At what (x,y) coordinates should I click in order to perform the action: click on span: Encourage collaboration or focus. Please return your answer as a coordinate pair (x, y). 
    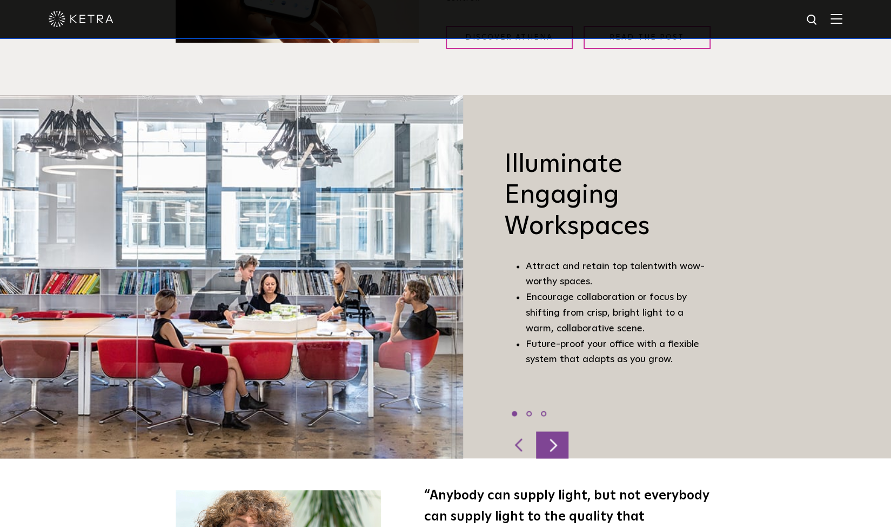
    Looking at the image, I should click on (599, 297).